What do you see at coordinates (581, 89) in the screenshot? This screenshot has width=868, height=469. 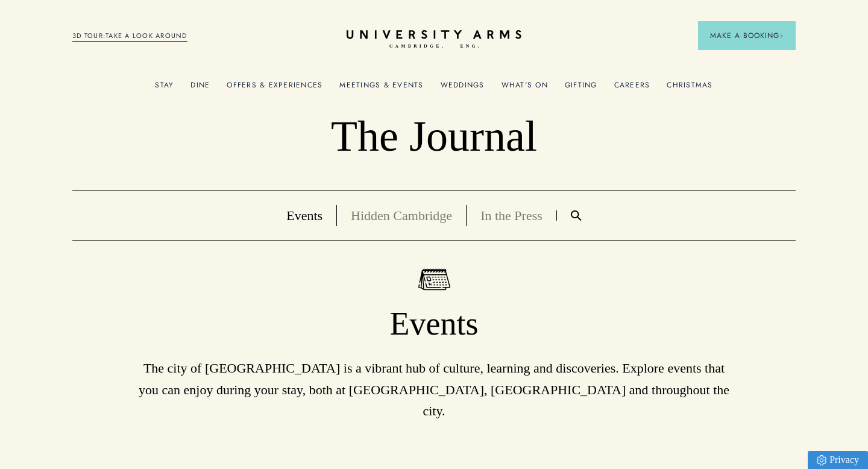 I see `a: Gifting` at bounding box center [581, 89].